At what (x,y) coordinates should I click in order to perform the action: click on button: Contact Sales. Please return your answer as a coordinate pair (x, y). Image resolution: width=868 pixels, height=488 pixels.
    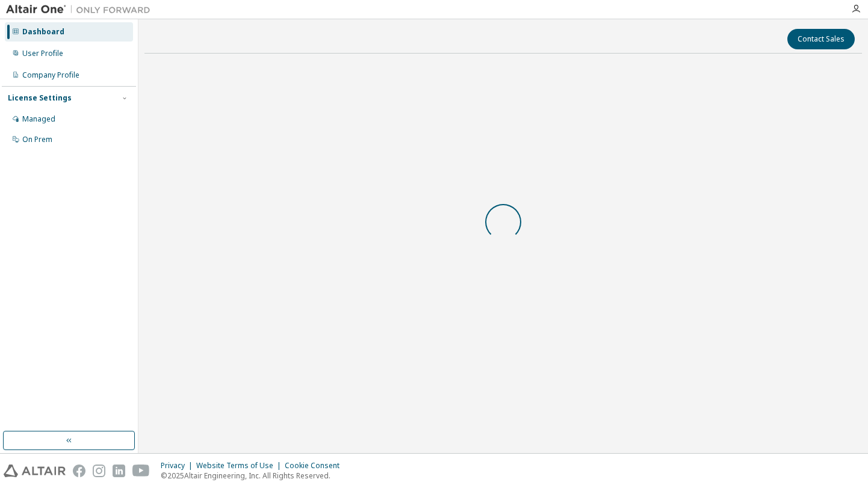
    Looking at the image, I should click on (821, 39).